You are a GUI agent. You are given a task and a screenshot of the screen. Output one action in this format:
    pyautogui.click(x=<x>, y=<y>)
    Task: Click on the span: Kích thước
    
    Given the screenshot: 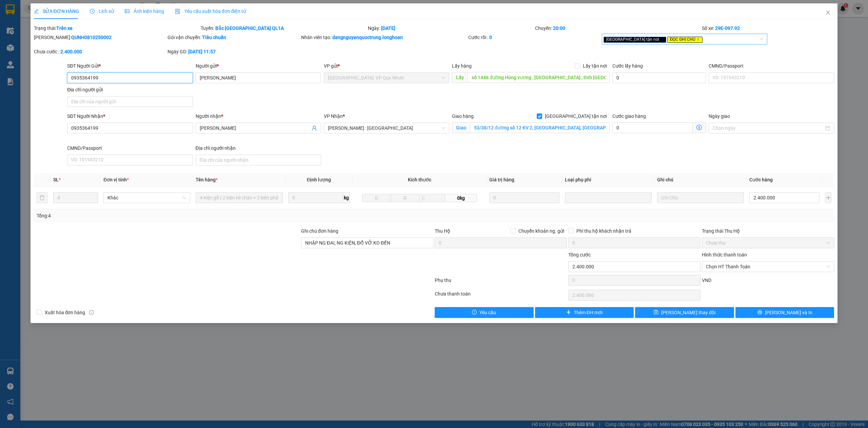 What is the action you would take?
    pyautogui.click(x=420, y=179)
    